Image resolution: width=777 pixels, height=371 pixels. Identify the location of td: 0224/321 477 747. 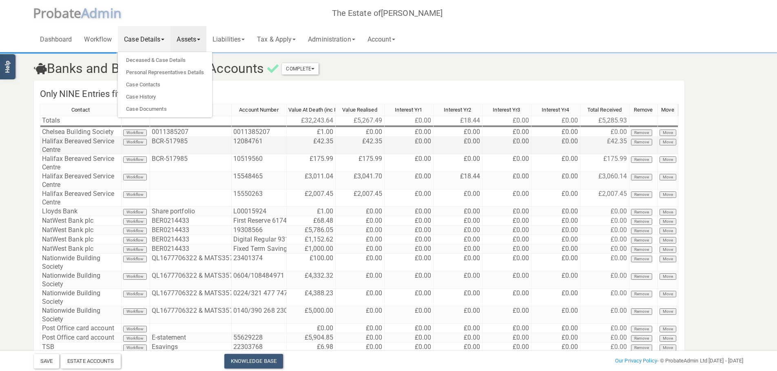
(259, 298).